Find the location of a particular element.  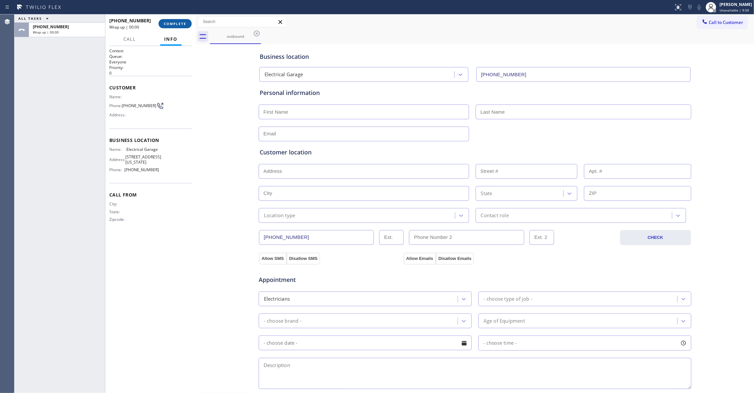

span: Customer is located at coordinates (150, 87).